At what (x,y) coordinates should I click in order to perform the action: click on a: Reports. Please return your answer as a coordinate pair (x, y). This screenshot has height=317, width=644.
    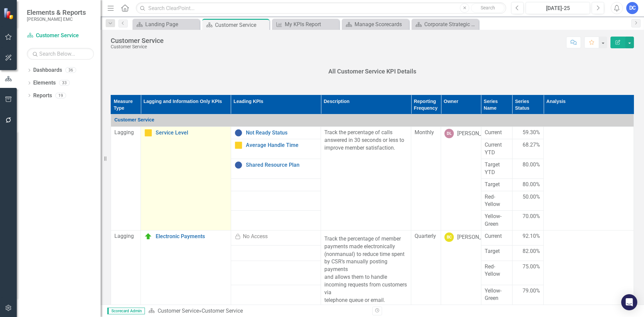
    Looking at the image, I should click on (42, 95).